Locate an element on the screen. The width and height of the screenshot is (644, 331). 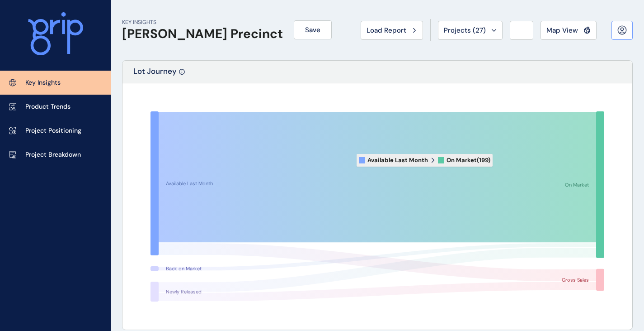
p: KEY INSIGHTS is located at coordinates (203, 22).